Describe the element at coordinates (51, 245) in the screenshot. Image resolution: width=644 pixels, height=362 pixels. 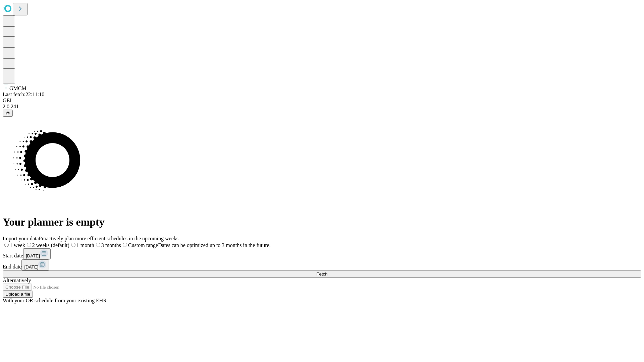
I see `span: 2 weeks (default)` at that location.